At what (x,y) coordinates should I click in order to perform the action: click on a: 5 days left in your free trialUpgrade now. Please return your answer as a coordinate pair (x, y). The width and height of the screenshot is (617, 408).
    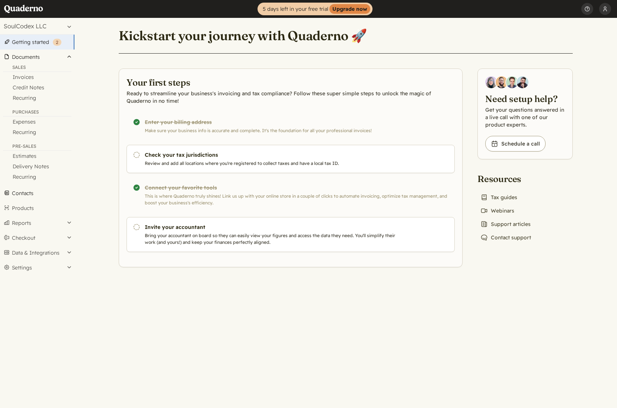
    Looking at the image, I should click on (315, 9).